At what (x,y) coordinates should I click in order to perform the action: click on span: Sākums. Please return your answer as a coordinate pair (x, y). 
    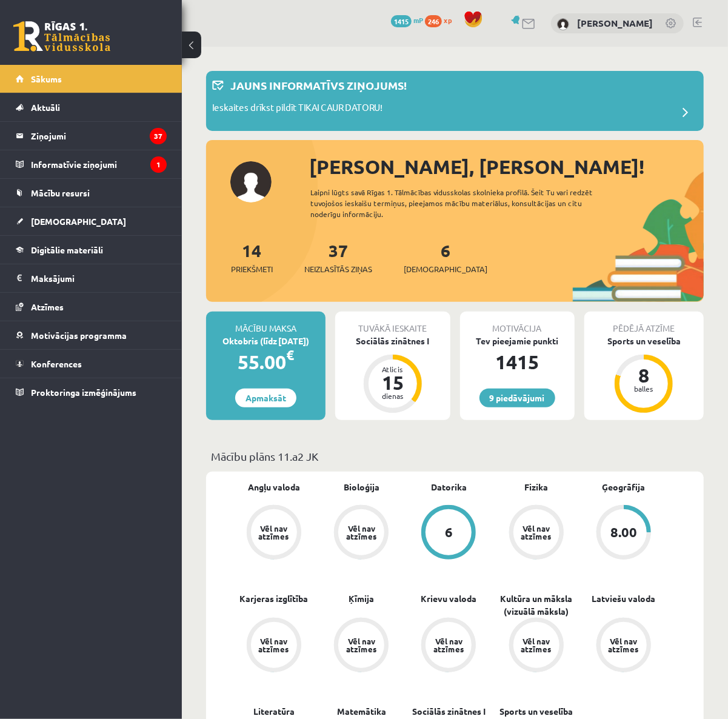
    Looking at the image, I should click on (46, 79).